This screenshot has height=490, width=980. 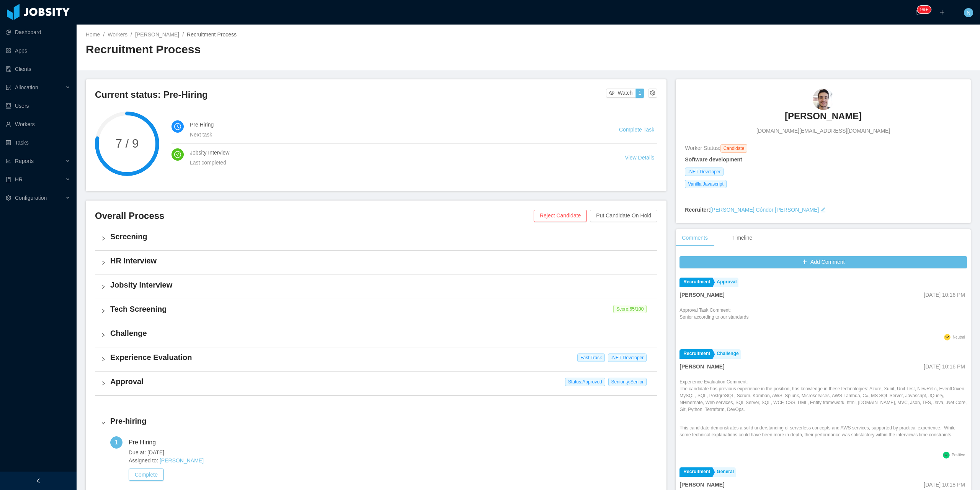 What do you see at coordinates (376, 383) in the screenshot?
I see `div: icon: rightApproval` at bounding box center [376, 383].